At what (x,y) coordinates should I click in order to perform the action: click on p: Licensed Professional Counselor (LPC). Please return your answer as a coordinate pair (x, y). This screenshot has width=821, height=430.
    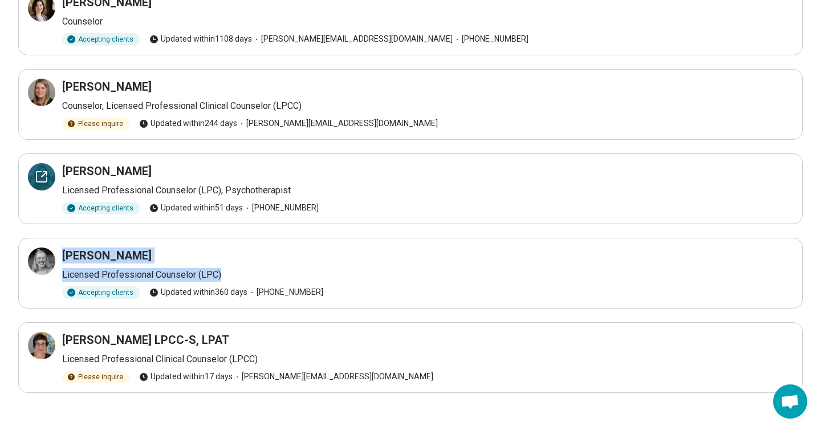
    Looking at the image, I should click on (428, 275).